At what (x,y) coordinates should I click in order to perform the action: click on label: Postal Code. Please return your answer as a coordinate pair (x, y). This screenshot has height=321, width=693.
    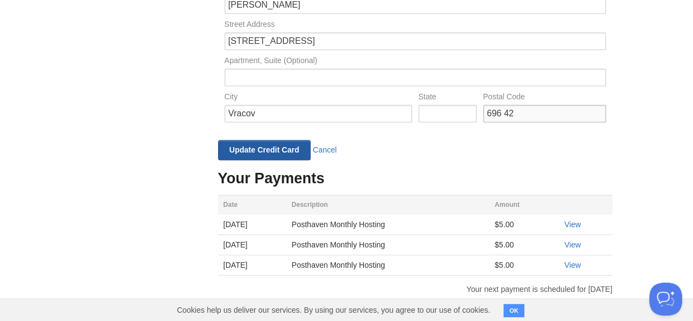
    Looking at the image, I should click on (545, 98).